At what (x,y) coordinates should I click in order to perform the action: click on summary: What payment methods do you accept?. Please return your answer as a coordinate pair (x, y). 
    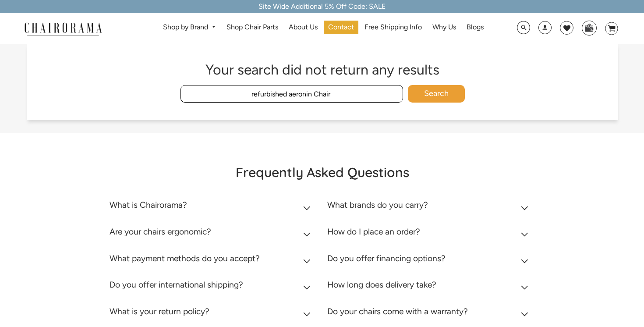
    Looking at the image, I should click on (212, 261).